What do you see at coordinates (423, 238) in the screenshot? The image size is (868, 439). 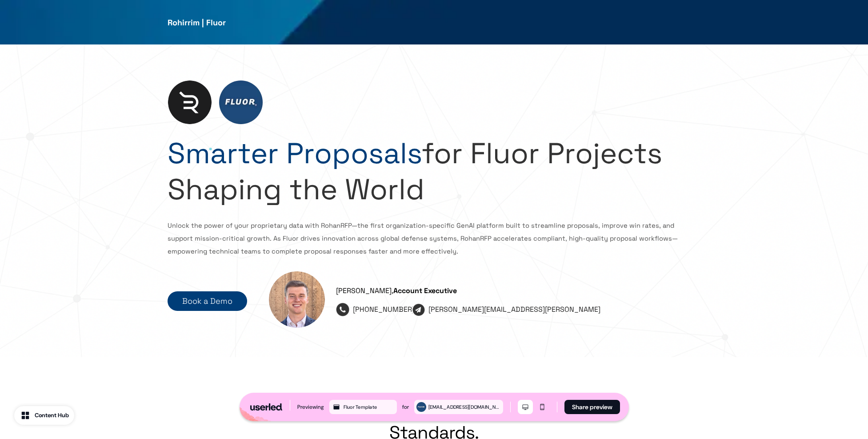 I see `span: Unlock the power of your proprietary data with RohanRFP—the first organization-specific GenAI pla...` at bounding box center [423, 238].